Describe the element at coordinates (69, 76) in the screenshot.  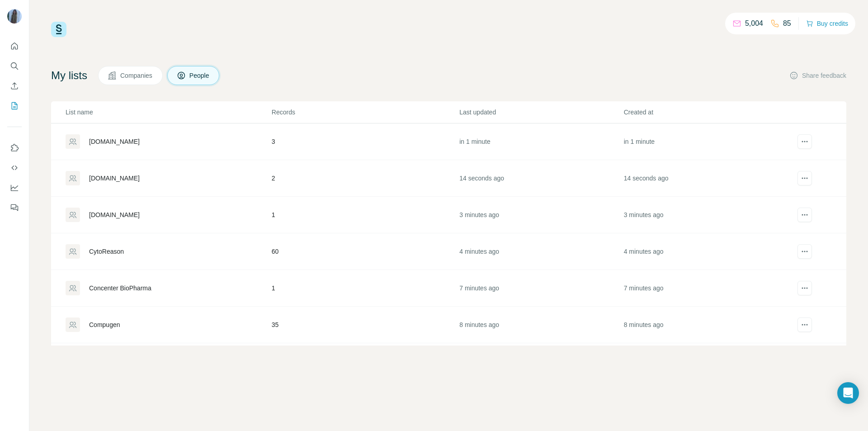
I see `h4: My lists` at that location.